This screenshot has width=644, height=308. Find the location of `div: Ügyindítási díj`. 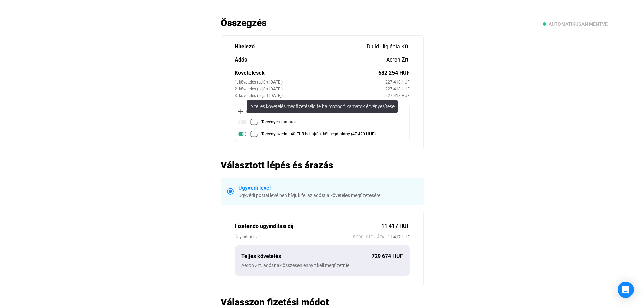

div: Ügyindítási díj is located at coordinates (294, 237).